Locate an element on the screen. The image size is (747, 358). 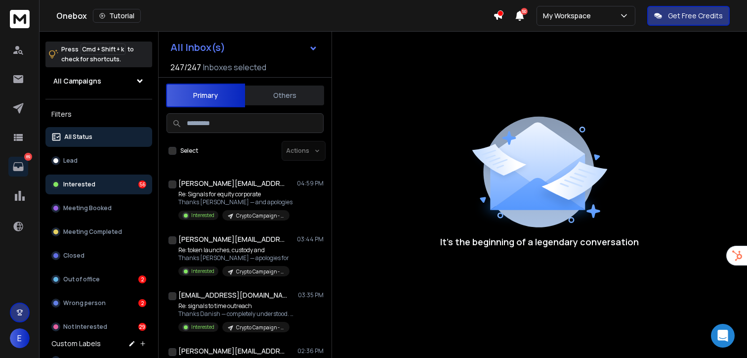
h3: Inboxes selected is located at coordinates (235, 67).